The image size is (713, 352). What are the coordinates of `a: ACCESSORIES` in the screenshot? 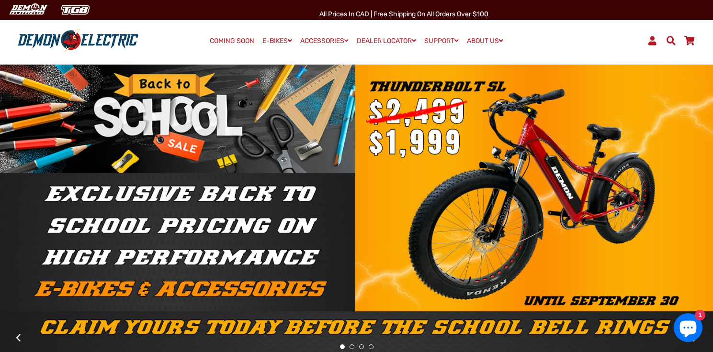 It's located at (324, 41).